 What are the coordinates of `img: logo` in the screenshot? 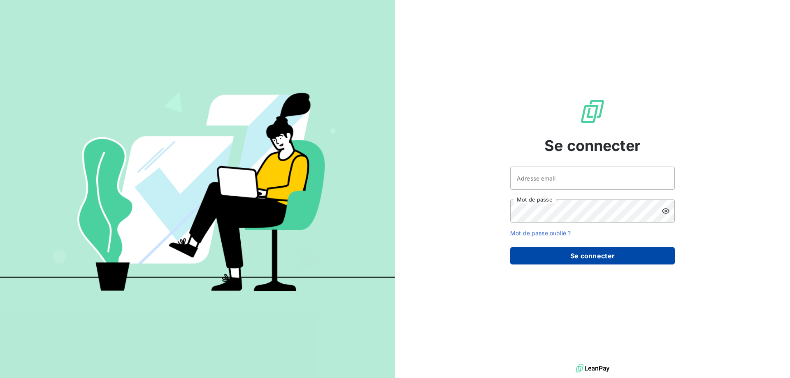 It's located at (592, 368).